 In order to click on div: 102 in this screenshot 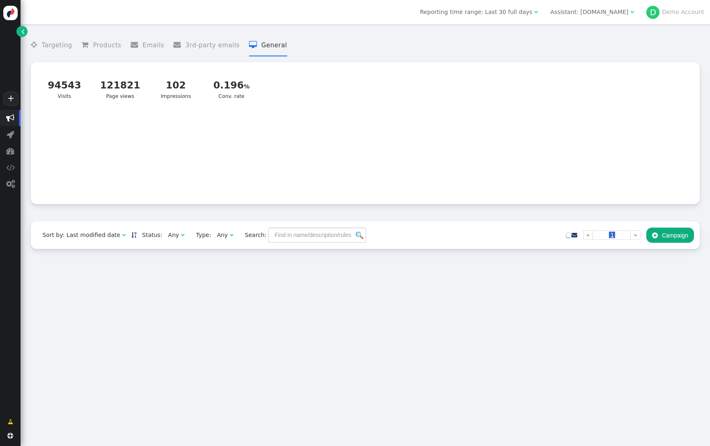, I will do `click(176, 85)`.